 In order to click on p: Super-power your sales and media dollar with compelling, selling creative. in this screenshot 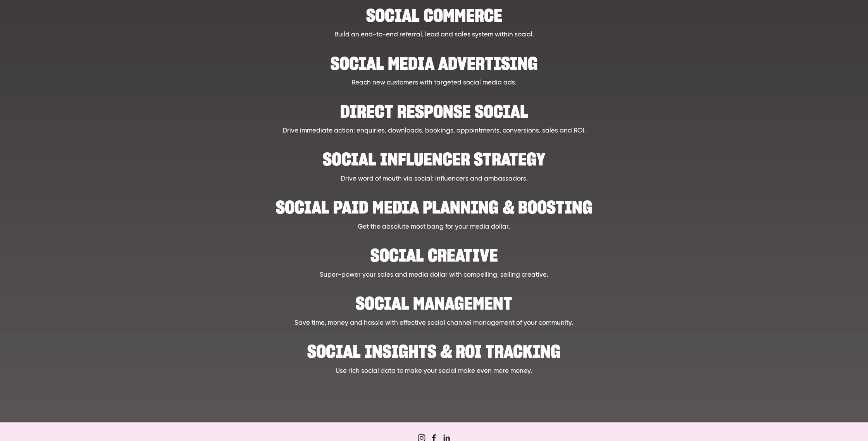, I will do `click(434, 275)`.